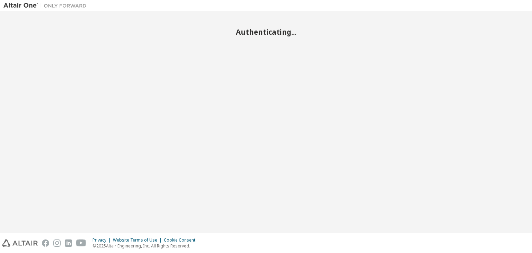  I want to click on div: Privacy, so click(103, 240).